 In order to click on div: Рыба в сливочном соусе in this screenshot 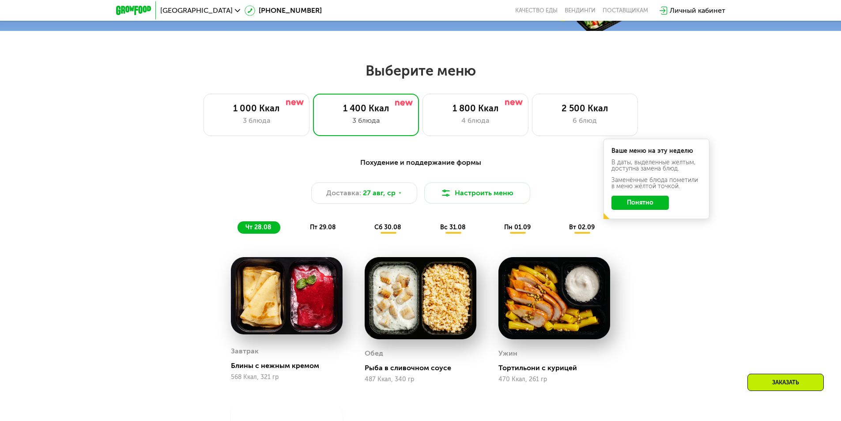, I will do `click(424, 368)`.